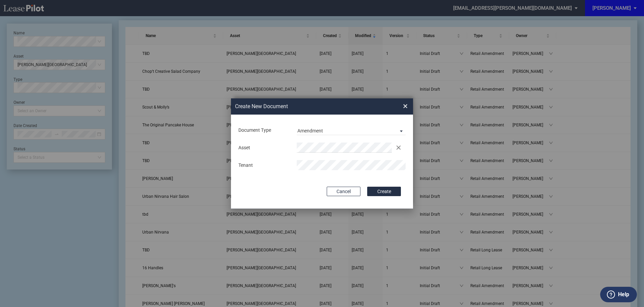 This screenshot has height=307, width=644. I want to click on div: Asset, so click(263, 148).